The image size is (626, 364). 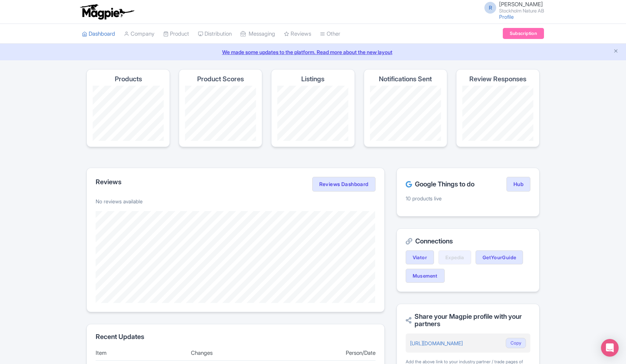 I want to click on h2: Share your Magpie profile with your partners, so click(x=468, y=320).